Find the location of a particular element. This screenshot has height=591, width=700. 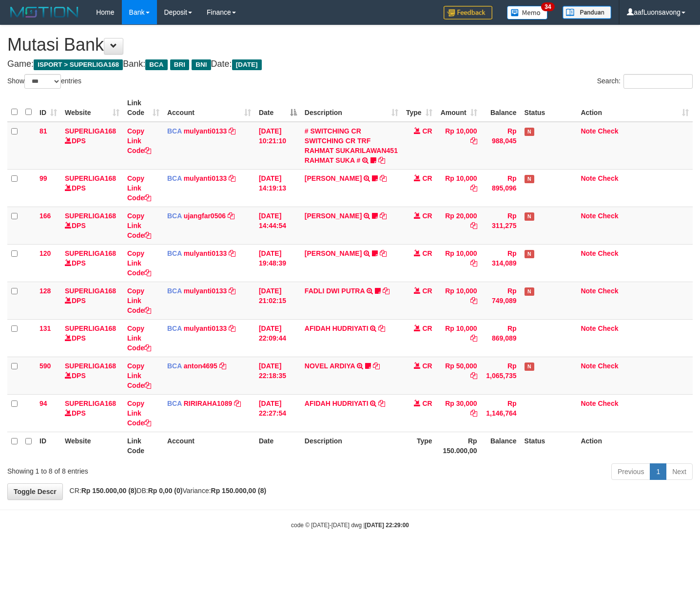

h4: Game: Bank: Date: is located at coordinates (350, 64).